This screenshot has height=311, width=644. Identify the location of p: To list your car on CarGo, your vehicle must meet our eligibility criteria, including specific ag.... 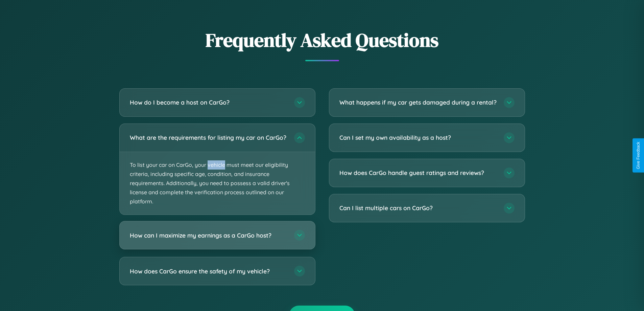
(217, 184).